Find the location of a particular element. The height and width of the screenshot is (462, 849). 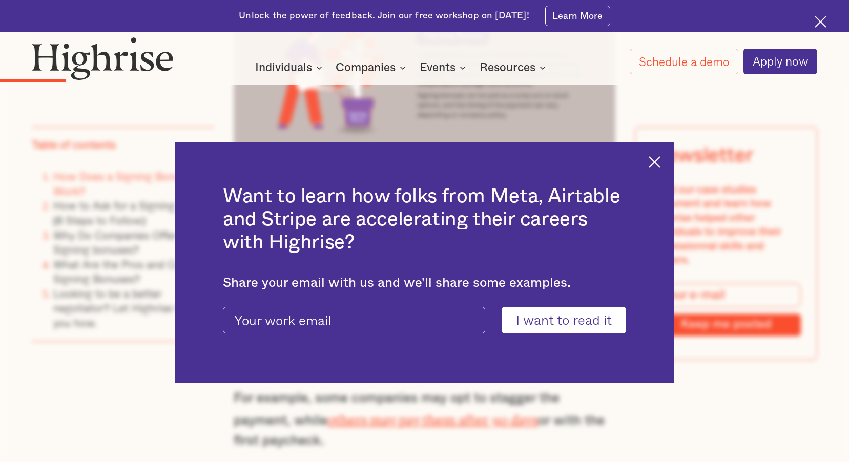

img: Highrise logo is located at coordinates (102, 58).